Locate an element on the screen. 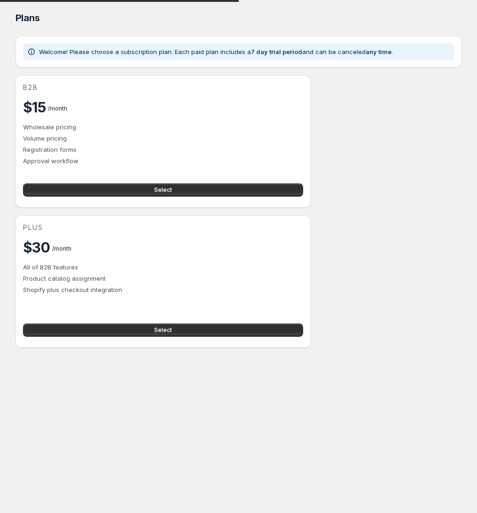 This screenshot has width=477, height=513. p: Product catalog assignment is located at coordinates (163, 278).